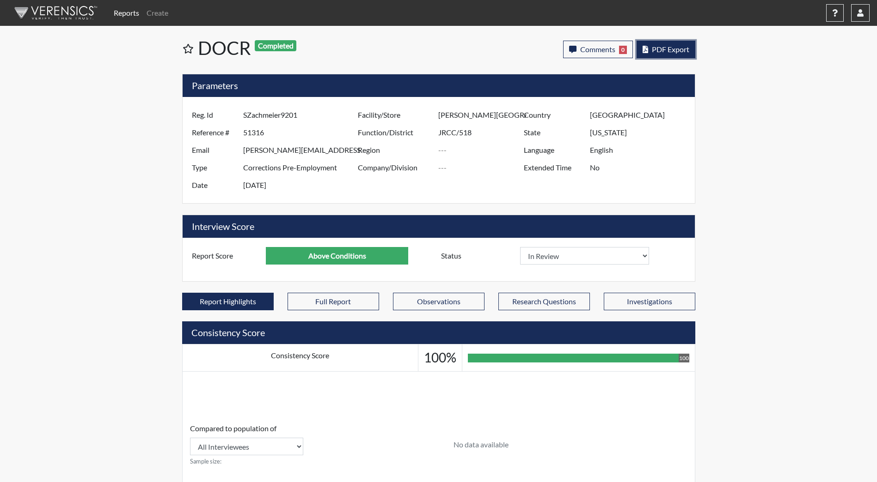 This screenshot has width=877, height=482. Describe the element at coordinates (563, 256) in the screenshot. I see `div: Document a decision to hire or decline a candiate` at that location.